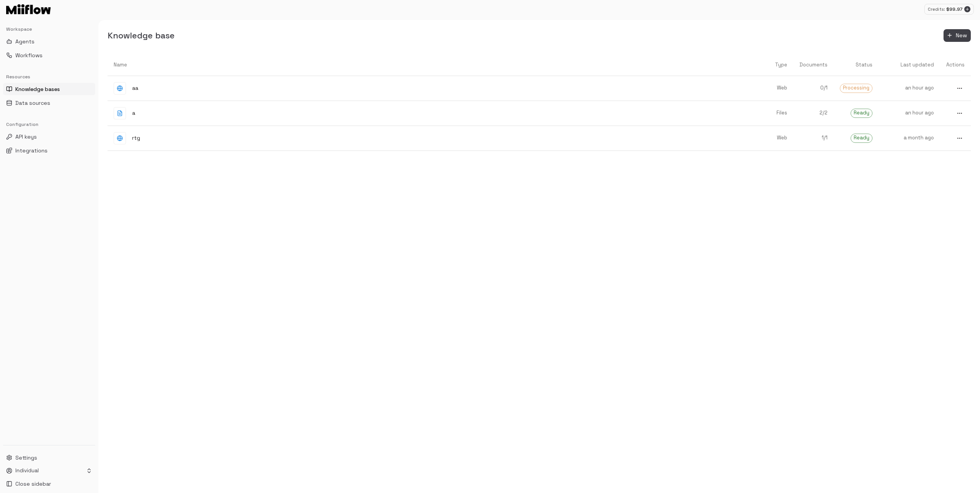 The width and height of the screenshot is (980, 493). What do you see at coordinates (813, 88) in the screenshot?
I see `a: 0/1` at bounding box center [813, 88].